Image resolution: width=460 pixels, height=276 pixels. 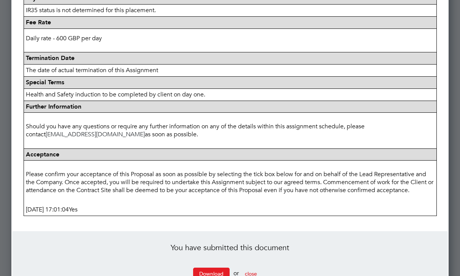 What do you see at coordinates (230, 252) in the screenshot?
I see `li: You have submitted this document` at bounding box center [230, 252].